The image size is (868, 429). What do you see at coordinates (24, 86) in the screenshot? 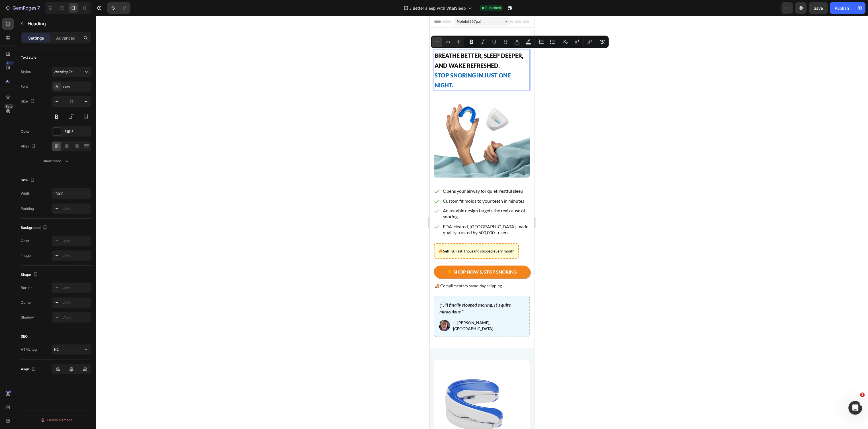
I see `div: Font` at bounding box center [24, 86].